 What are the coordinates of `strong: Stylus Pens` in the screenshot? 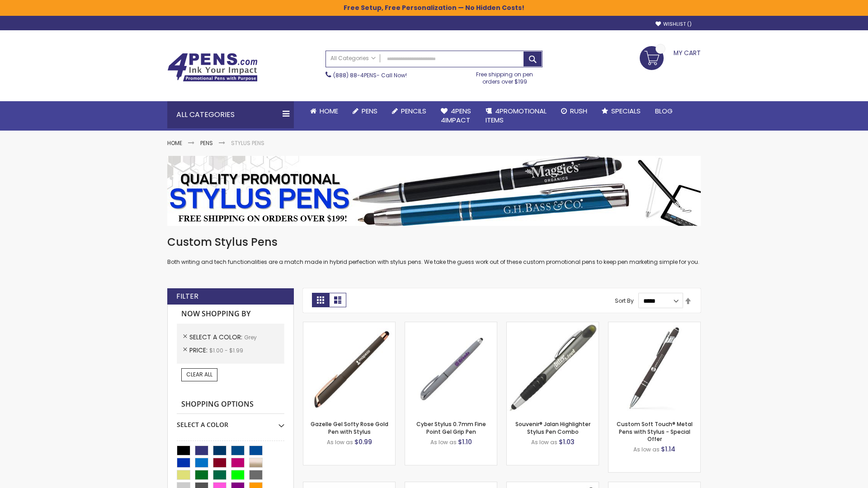 It's located at (248, 142).